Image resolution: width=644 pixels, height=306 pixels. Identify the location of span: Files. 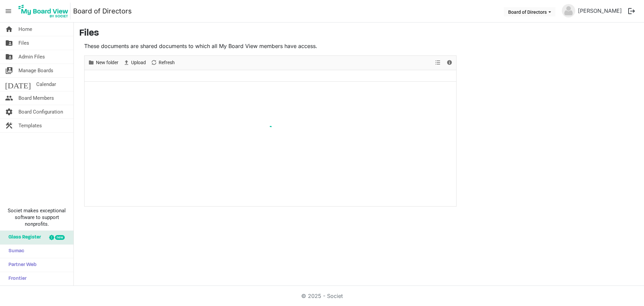
(24, 43).